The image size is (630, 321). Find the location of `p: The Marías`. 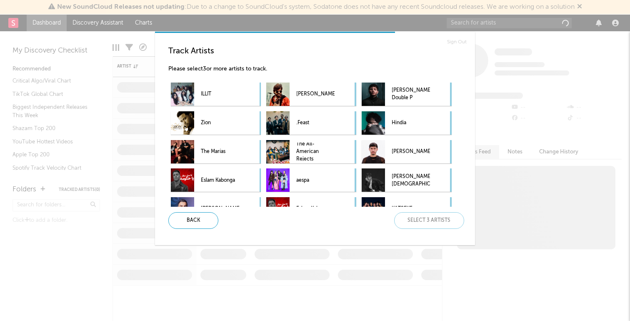

p: The Marías is located at coordinates (220, 152).